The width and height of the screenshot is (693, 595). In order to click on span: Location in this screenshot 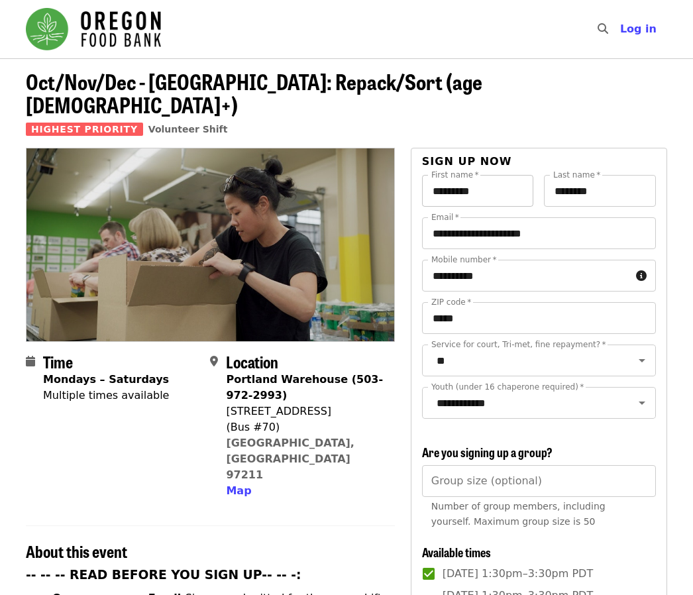, I will do `click(252, 361)`.